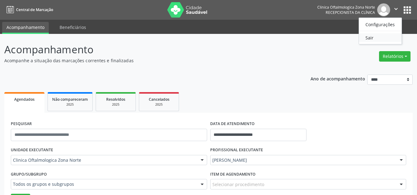 This screenshot has width=417, height=195. I want to click on span: Resolvidos, so click(116, 99).